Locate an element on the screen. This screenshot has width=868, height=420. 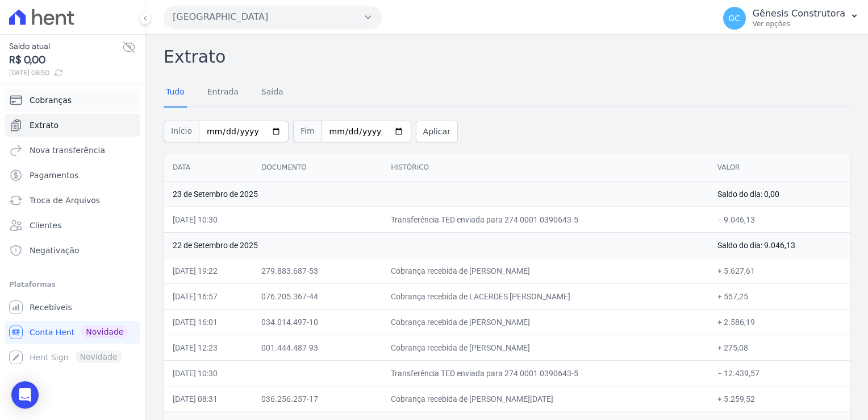
a: Troca de Arquivos is located at coordinates (72, 200).